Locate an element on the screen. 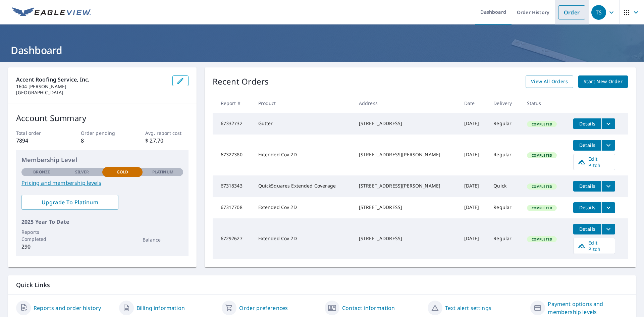 This screenshot has width=644, height=317. p: 290 is located at coordinates (42, 246).